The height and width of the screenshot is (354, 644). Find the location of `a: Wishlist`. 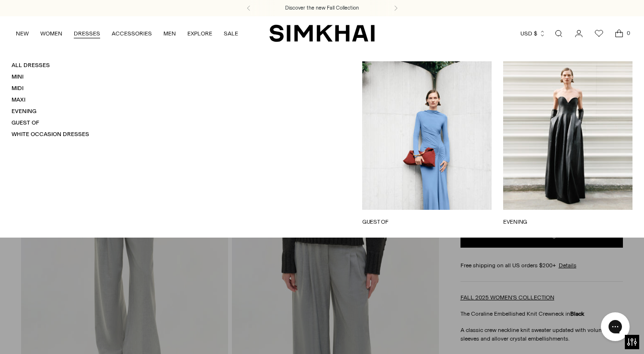

a: Wishlist is located at coordinates (599, 34).